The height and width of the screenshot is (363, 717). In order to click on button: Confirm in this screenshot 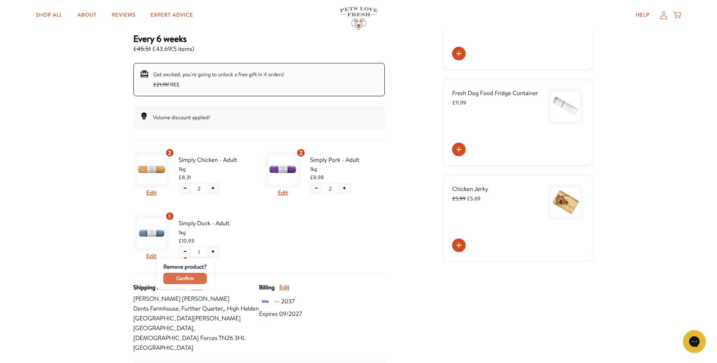, I will do `click(185, 279)`.